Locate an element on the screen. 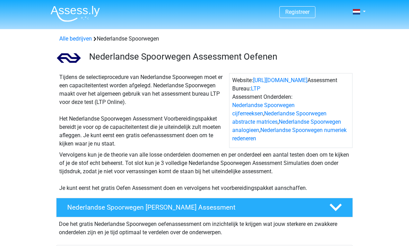  h3: Nederlandse Spoorwegen Assessment Oefenen is located at coordinates (218, 56).